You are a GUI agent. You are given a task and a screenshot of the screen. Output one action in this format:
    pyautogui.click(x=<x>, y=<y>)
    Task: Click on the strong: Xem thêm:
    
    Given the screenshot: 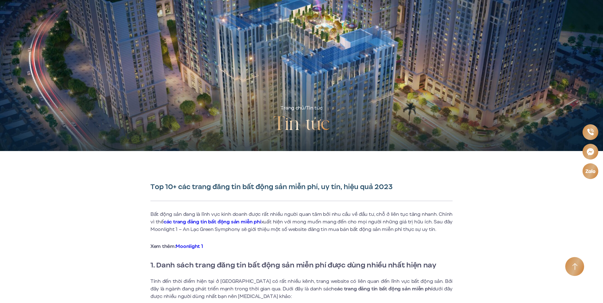 What is the action you would take?
    pyautogui.click(x=177, y=246)
    